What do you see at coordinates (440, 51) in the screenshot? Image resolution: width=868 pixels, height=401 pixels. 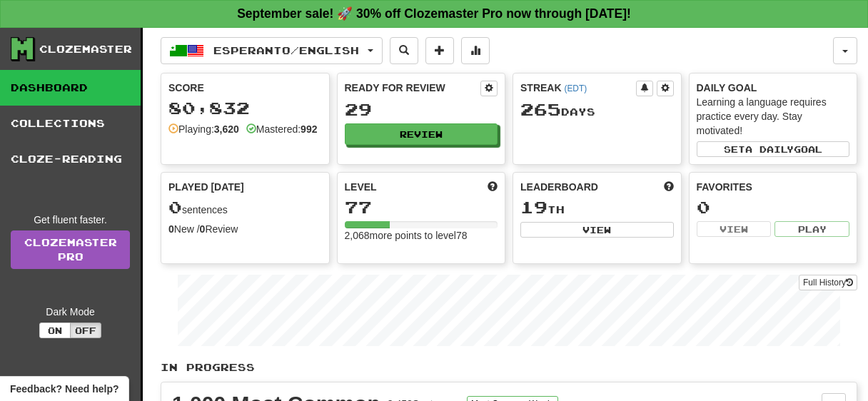 I see `button: Add sentence to collection` at bounding box center [440, 51].